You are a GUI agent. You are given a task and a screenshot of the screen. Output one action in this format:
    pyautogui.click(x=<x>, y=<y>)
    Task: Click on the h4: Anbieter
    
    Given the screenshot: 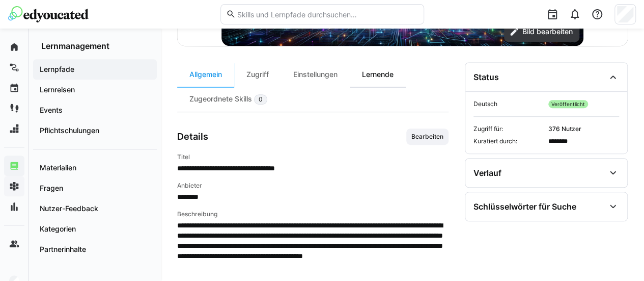 What is the action you would take?
    pyautogui.click(x=313, y=186)
    